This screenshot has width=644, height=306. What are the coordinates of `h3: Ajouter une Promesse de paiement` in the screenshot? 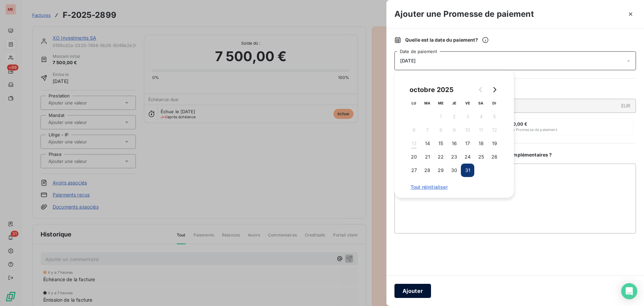 It's located at (464, 14).